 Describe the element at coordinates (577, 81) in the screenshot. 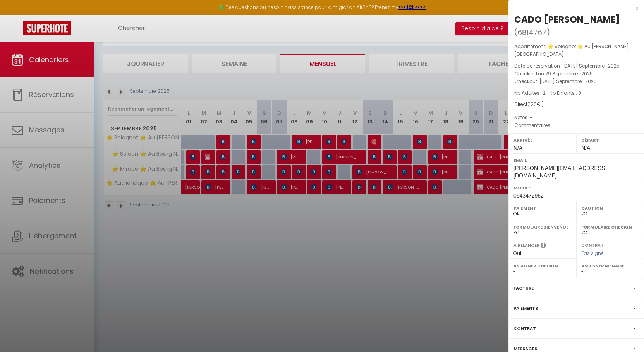

I see `p: Checkout :` at that location.